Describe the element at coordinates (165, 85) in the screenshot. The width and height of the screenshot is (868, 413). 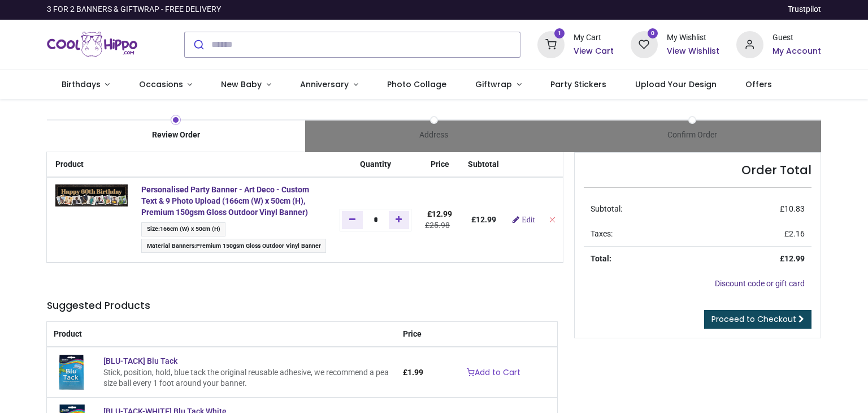
I see `a: Occasions` at that location.